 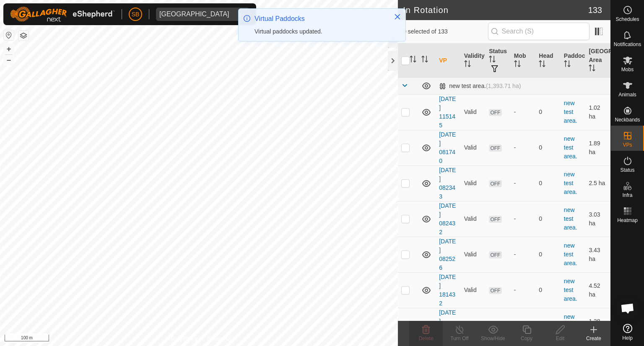 What do you see at coordinates (627, 120) in the screenshot?
I see `span: Neckbands` at bounding box center [627, 120].